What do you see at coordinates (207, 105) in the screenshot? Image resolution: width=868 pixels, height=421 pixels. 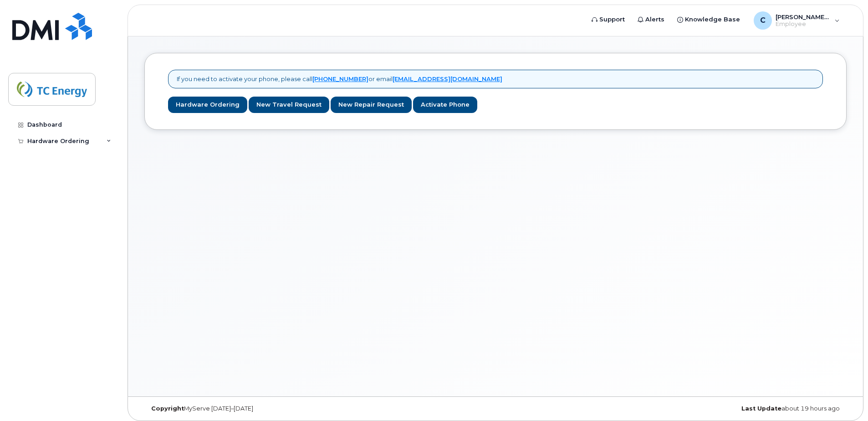 I see `a: Hardware Ordering` at bounding box center [207, 105].